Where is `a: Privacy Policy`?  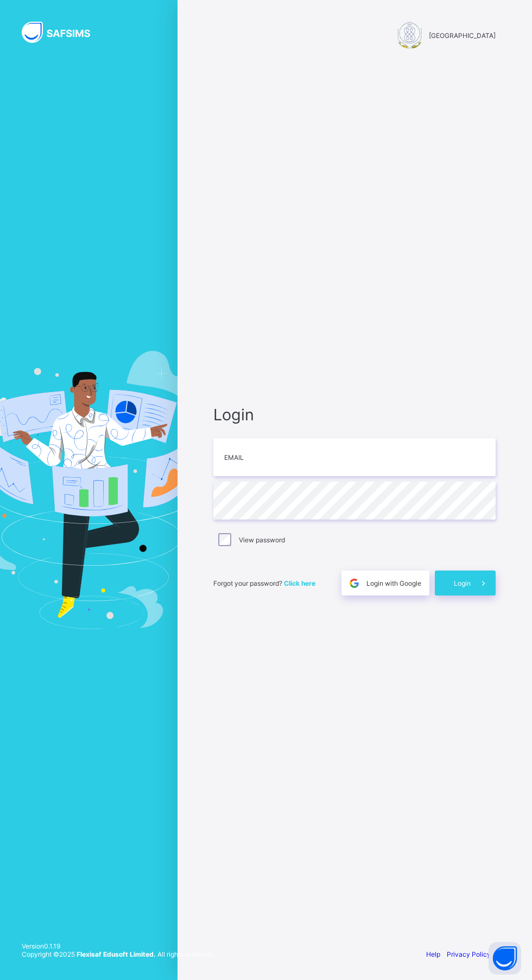 a: Privacy Policy is located at coordinates (468, 954).